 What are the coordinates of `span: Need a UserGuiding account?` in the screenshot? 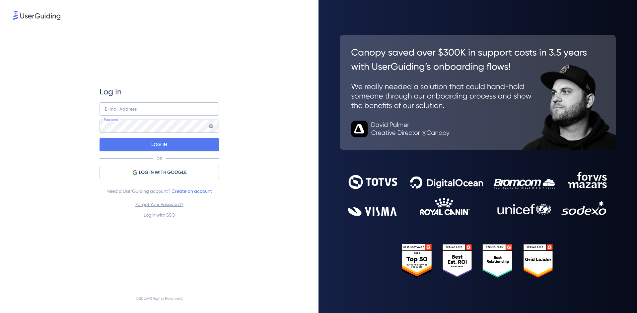 It's located at (159, 191).